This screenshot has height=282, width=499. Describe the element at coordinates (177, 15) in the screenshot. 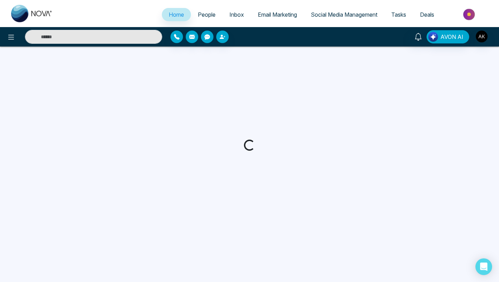

I see `a: Home` at that location.